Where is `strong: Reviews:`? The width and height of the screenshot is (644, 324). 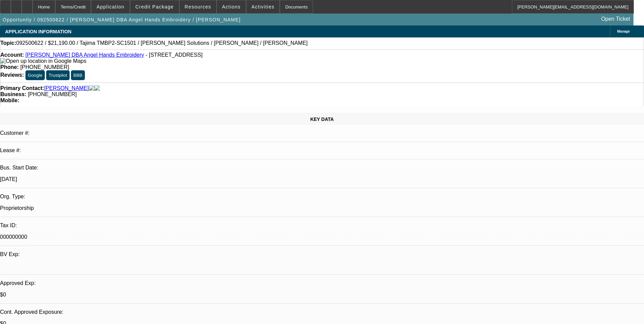 strong: Reviews: is located at coordinates (12, 75).